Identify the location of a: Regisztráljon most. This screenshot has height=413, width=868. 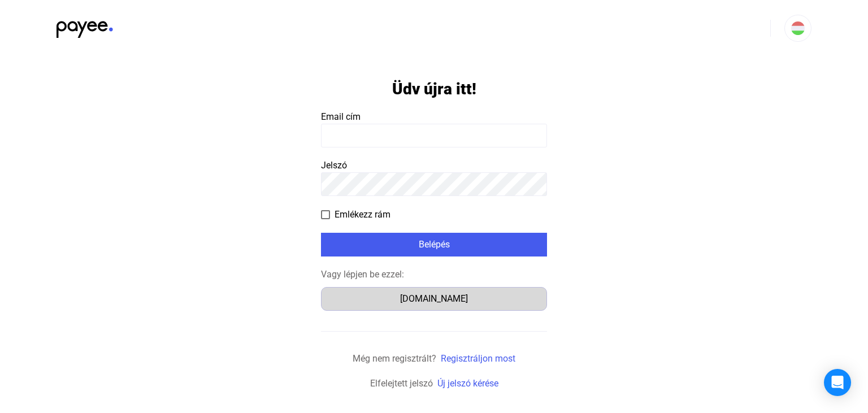
(478, 359).